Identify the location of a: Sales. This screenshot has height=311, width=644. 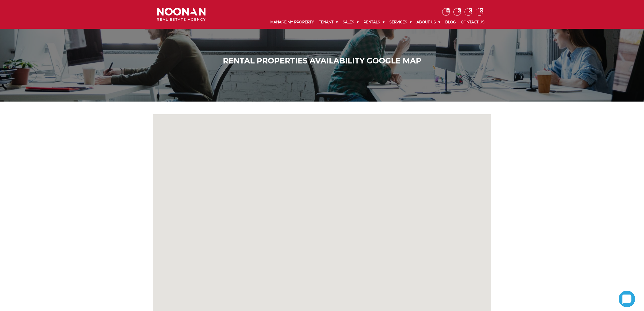
(350, 22).